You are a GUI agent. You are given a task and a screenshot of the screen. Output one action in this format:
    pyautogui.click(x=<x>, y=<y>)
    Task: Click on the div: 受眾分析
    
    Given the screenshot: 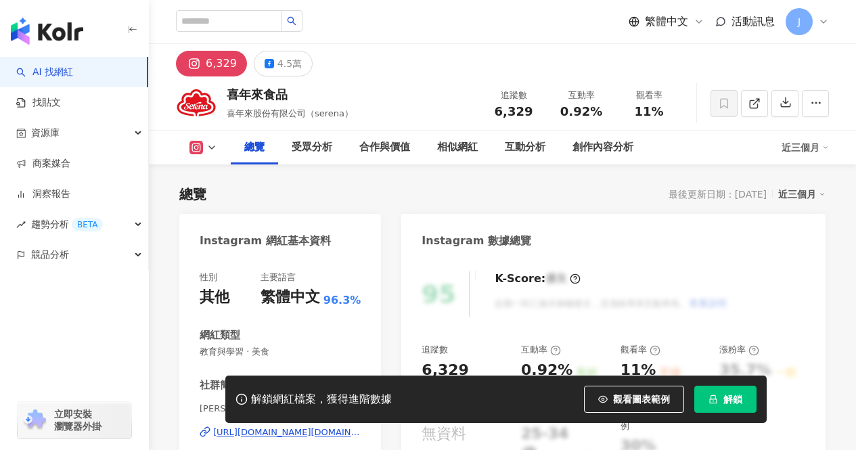 What is the action you would take?
    pyautogui.click(x=312, y=148)
    